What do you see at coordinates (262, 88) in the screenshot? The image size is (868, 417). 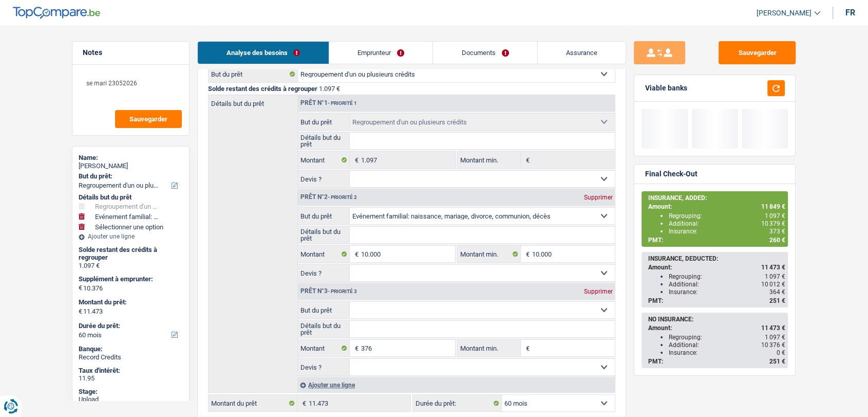 I see `span: Solde restant des crédits à regrouper` at bounding box center [262, 88].